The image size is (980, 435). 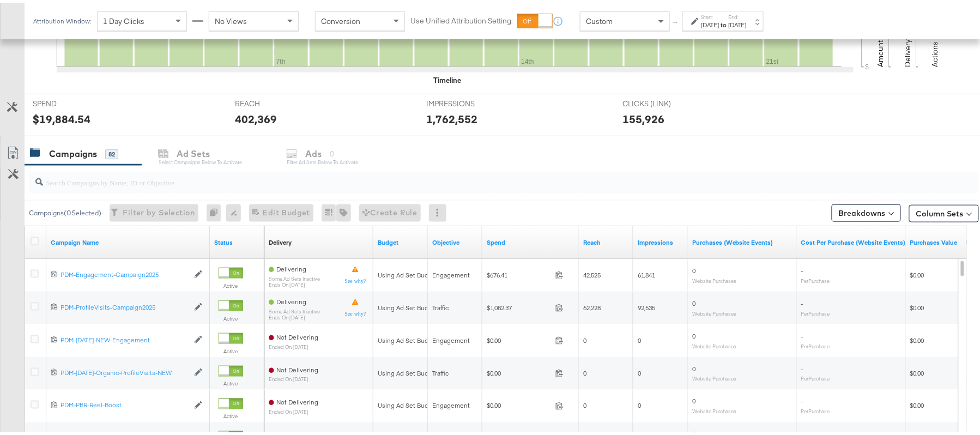 What do you see at coordinates (643, 116) in the screenshot?
I see `div: 155,926` at bounding box center [643, 116].